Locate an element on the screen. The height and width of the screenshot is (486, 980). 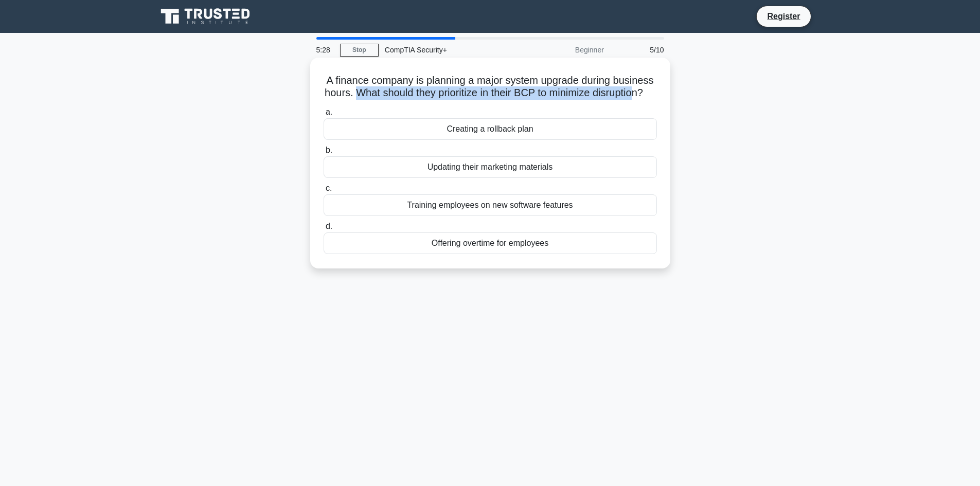
div: 5/10 is located at coordinates (640, 50).